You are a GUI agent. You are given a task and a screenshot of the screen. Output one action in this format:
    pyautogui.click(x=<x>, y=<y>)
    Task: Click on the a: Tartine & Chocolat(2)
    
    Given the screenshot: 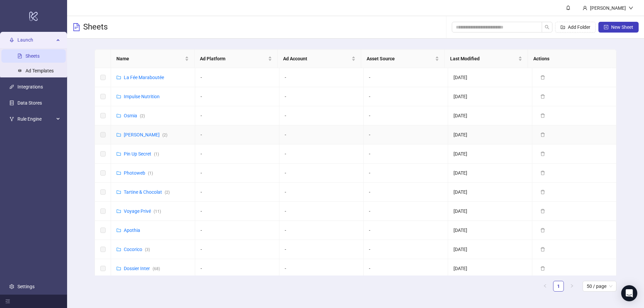 What is the action you would take?
    pyautogui.click(x=147, y=192)
    